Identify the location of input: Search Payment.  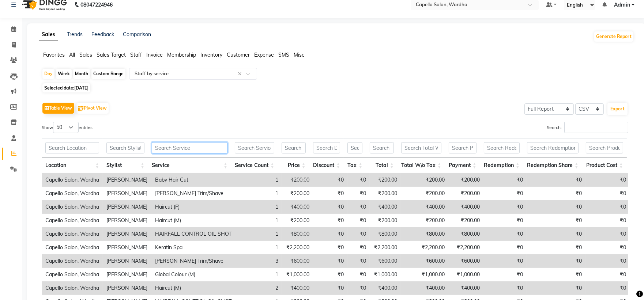
(463, 147).